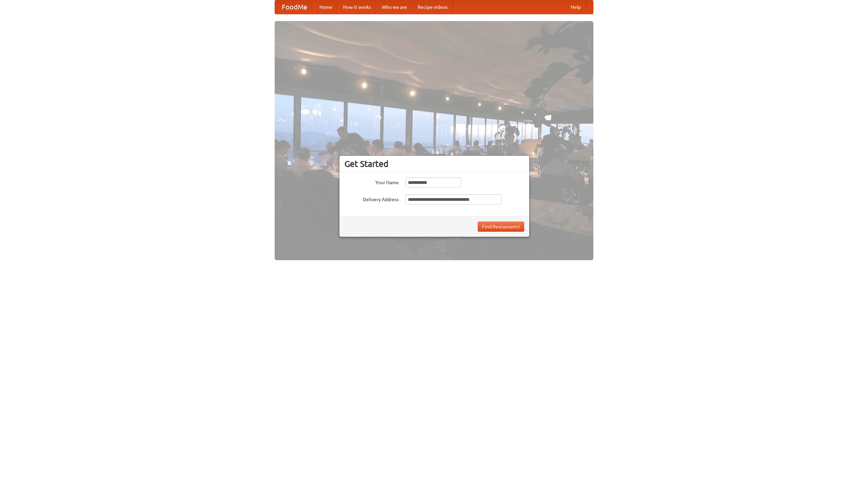 The height and width of the screenshot is (480, 868). I want to click on a: Who we are, so click(395, 7).